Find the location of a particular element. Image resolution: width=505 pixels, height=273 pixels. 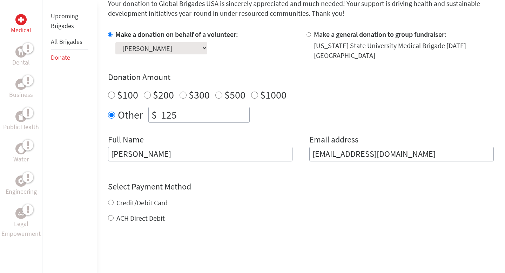

img: Medical is located at coordinates (21, 20).